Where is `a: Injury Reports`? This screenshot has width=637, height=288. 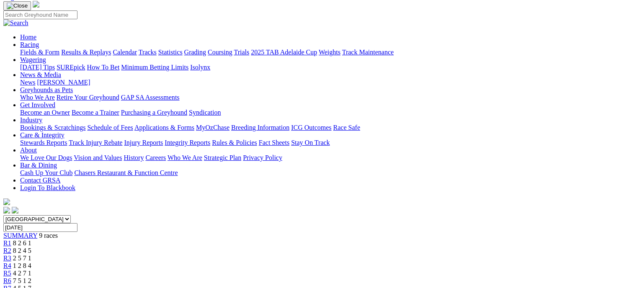
a: Injury Reports is located at coordinates (143, 142).